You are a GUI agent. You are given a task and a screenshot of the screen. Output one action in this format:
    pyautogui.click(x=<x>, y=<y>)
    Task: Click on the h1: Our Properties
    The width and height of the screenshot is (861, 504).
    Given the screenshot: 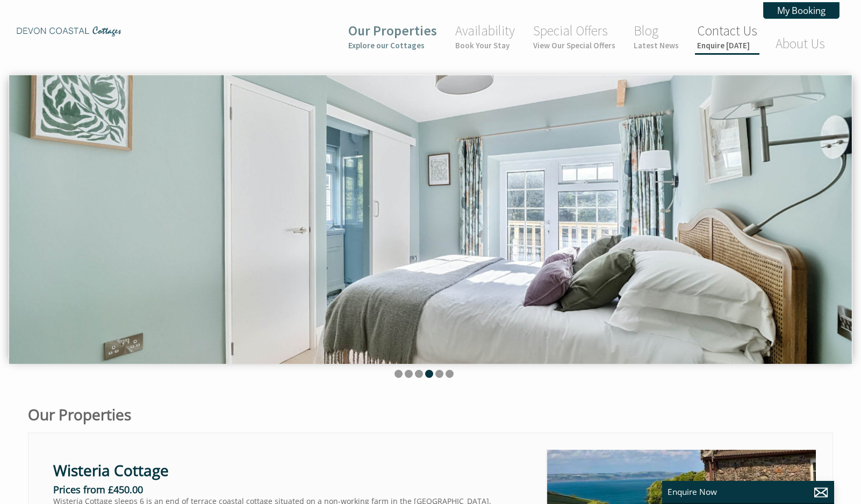 What is the action you would take?
    pyautogui.click(x=290, y=414)
    